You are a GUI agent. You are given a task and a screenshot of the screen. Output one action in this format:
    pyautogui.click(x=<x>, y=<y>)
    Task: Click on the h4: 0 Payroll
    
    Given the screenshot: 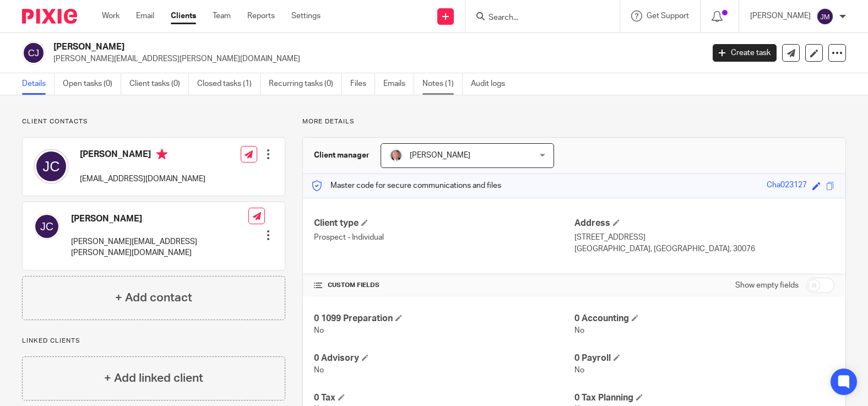 What is the action you would take?
    pyautogui.click(x=705, y=358)
    